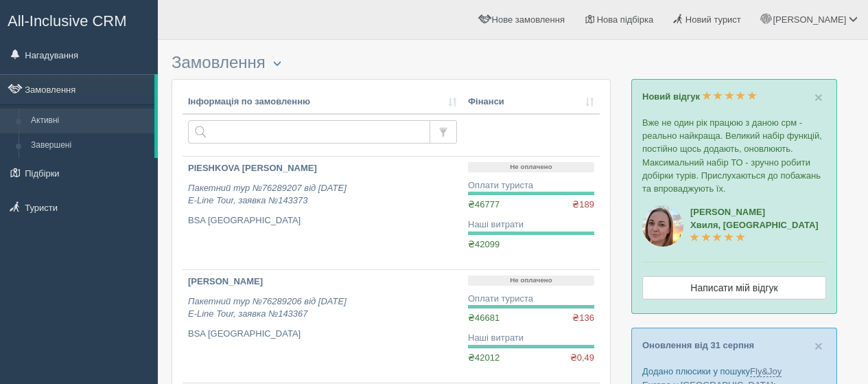  I want to click on span: ₴189, so click(583, 205).